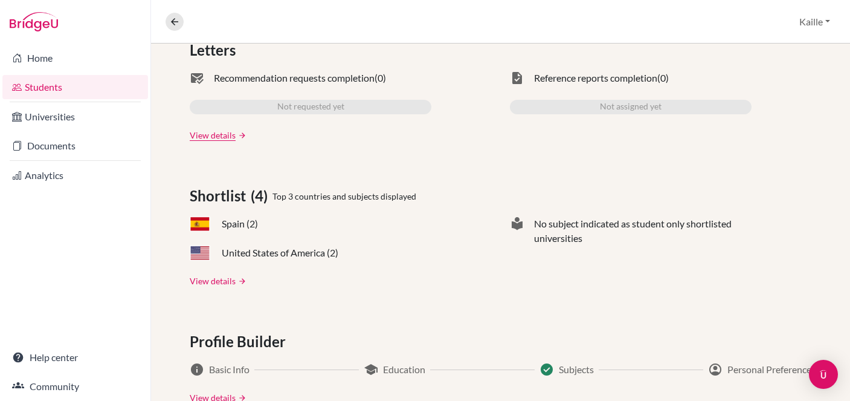 This screenshot has height=401, width=850. What do you see at coordinates (75, 386) in the screenshot?
I see `a: Community` at bounding box center [75, 386].